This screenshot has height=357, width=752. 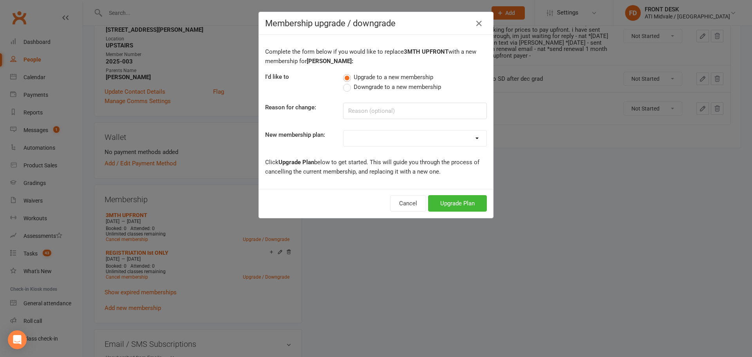 What do you see at coordinates (415, 111) in the screenshot?
I see `input: Reason (optional)` at bounding box center [415, 111].